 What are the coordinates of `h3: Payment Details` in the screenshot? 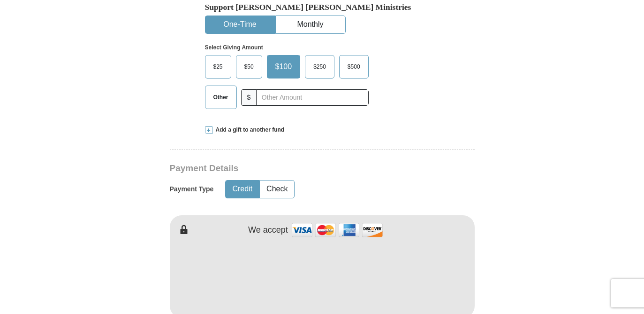 It's located at (290, 168).